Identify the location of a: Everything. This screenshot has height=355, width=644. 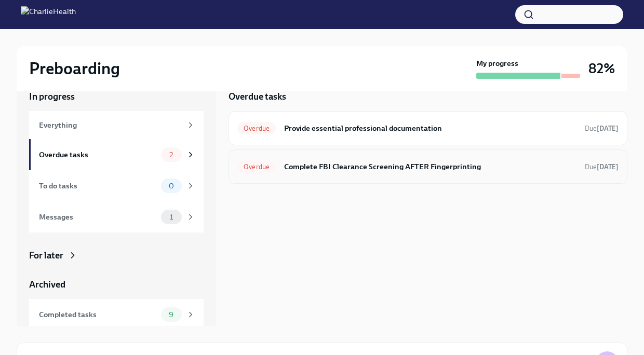
(116, 125).